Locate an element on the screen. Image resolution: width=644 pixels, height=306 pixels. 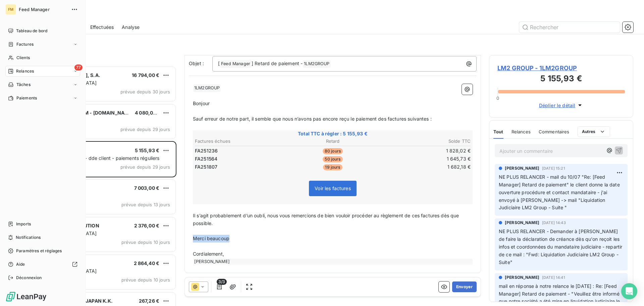
span: Voir les factures is located at coordinates (333, 188).